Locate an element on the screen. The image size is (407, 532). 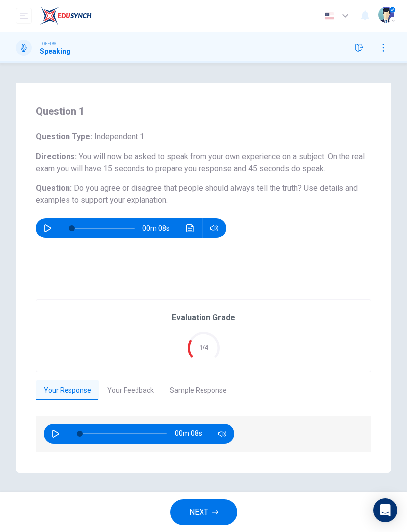
h6: Directions : is located at coordinates (204, 163).